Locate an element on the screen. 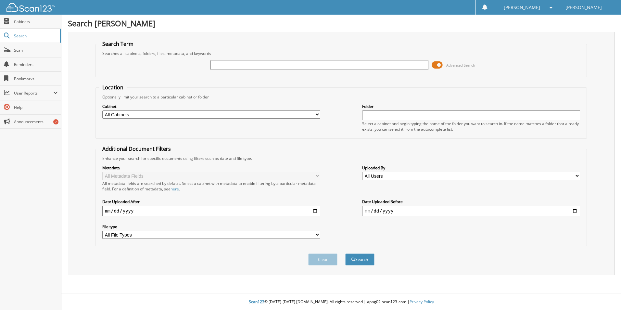 Image resolution: width=621 pixels, height=310 pixels. span: Scan is located at coordinates (36, 50).